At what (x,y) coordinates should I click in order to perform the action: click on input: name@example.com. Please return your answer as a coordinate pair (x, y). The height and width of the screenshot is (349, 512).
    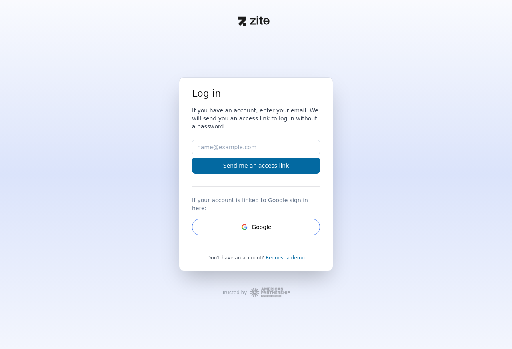
    Looking at the image, I should click on (256, 147).